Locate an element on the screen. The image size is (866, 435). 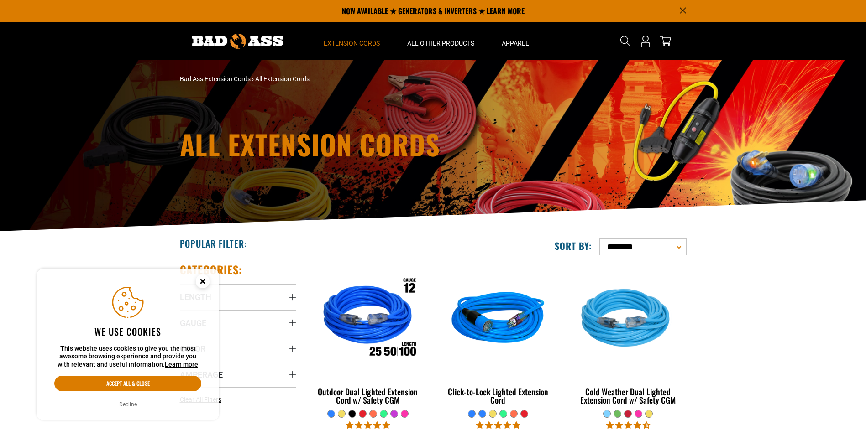
nav: breadcrumbs is located at coordinates (346, 79).